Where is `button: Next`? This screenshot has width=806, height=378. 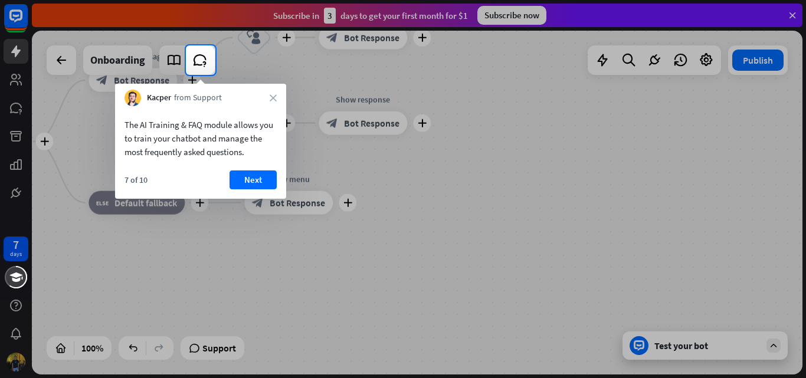 button: Next is located at coordinates (253, 180).